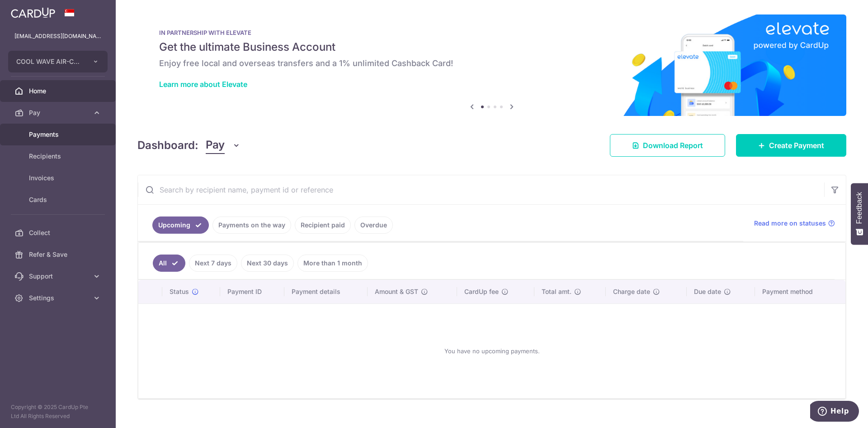  What do you see at coordinates (374, 225) in the screenshot?
I see `a: Overdue` at bounding box center [374, 225].